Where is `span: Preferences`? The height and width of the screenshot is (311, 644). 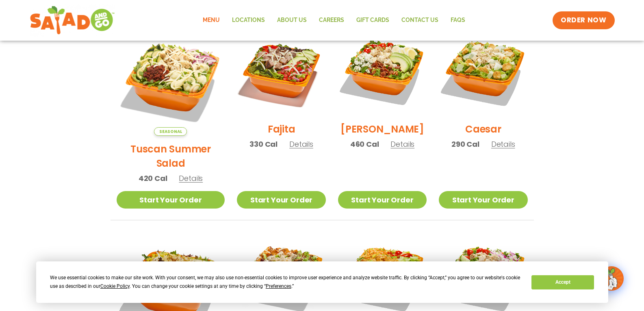 span: Preferences is located at coordinates (278, 286).